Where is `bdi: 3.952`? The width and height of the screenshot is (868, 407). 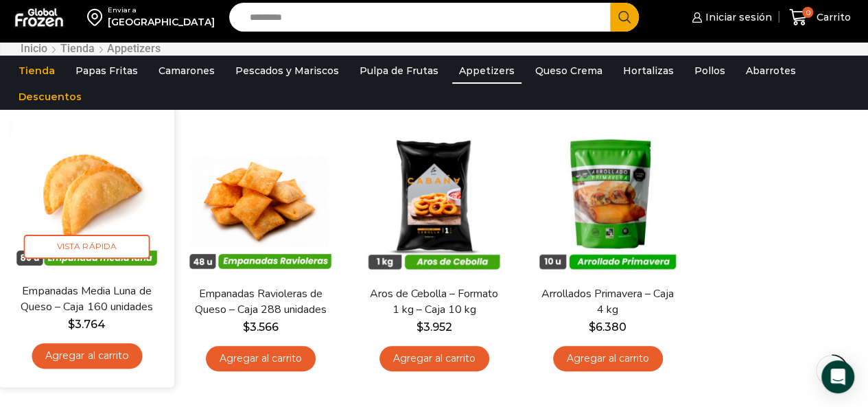
bdi: 3.952 is located at coordinates (434, 326).